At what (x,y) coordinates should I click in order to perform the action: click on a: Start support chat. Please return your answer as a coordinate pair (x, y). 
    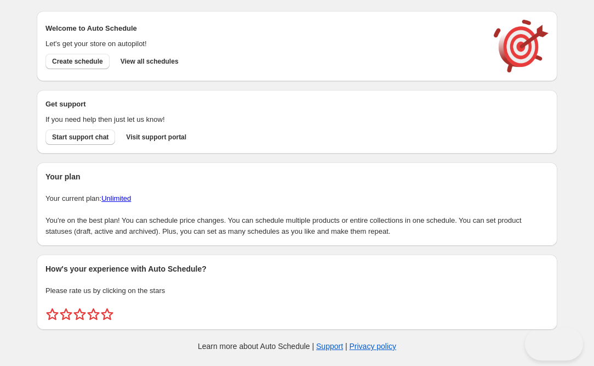
    Looking at the image, I should click on (80, 137).